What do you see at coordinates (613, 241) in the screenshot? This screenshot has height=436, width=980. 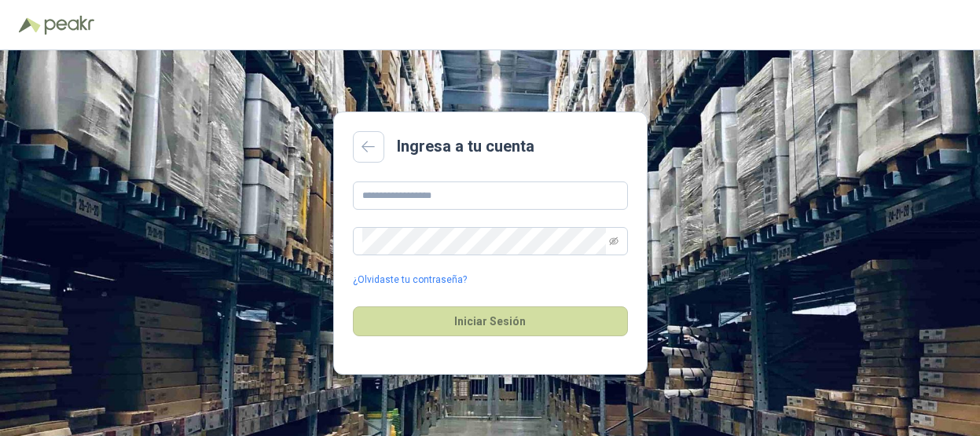 I see `span: eye-invisible` at bounding box center [613, 241].